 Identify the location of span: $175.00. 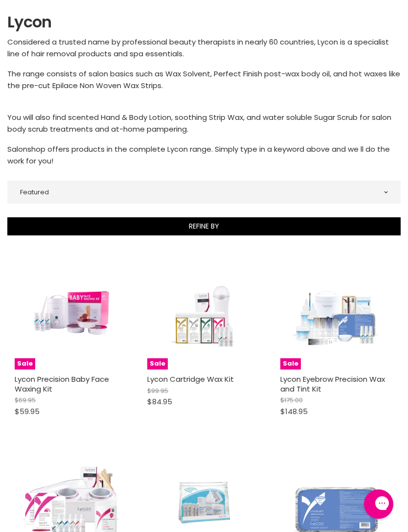
(291, 400).